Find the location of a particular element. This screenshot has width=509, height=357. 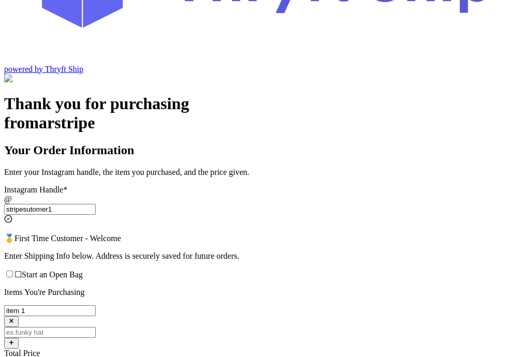

img: Customer Form Background is located at coordinates (55, 79).